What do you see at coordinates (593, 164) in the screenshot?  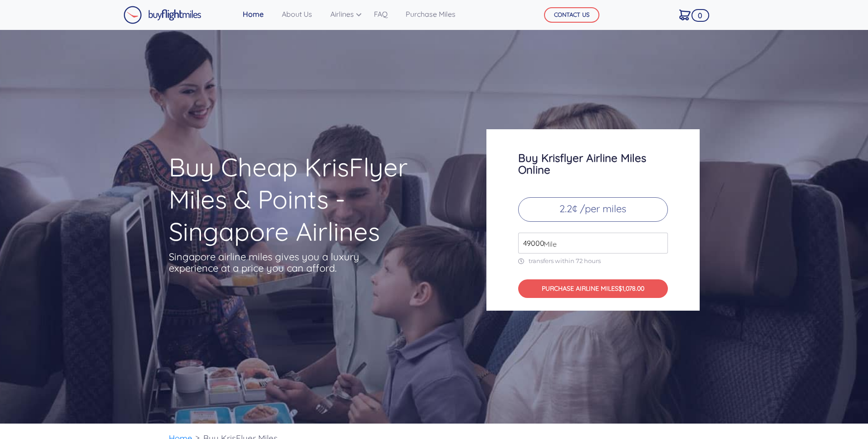 I see `h3: Buy Krisflyer Airline Miles Online` at bounding box center [593, 164].